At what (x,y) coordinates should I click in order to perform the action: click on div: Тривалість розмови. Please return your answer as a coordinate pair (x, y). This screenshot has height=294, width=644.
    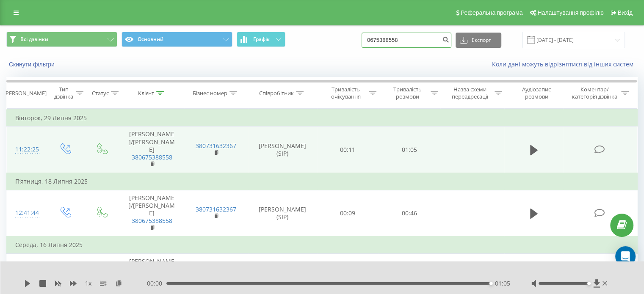
    Looking at the image, I should click on (408, 93).